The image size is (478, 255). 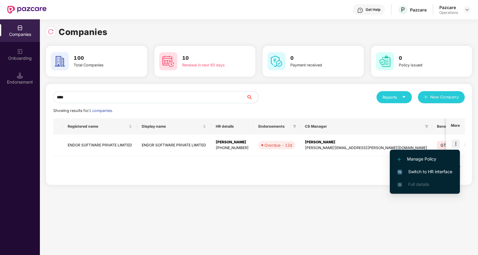 I want to click on img: svg+xml;base64,PHN2ZyB3aWR0aD0iMjAiIGhlaWdodD0iMjAiIHZpZXdCb3g9IjAgMCAyMCAyMCIgZmlsbD0ibm9uZSIgeG..., so click(x=20, y=52).